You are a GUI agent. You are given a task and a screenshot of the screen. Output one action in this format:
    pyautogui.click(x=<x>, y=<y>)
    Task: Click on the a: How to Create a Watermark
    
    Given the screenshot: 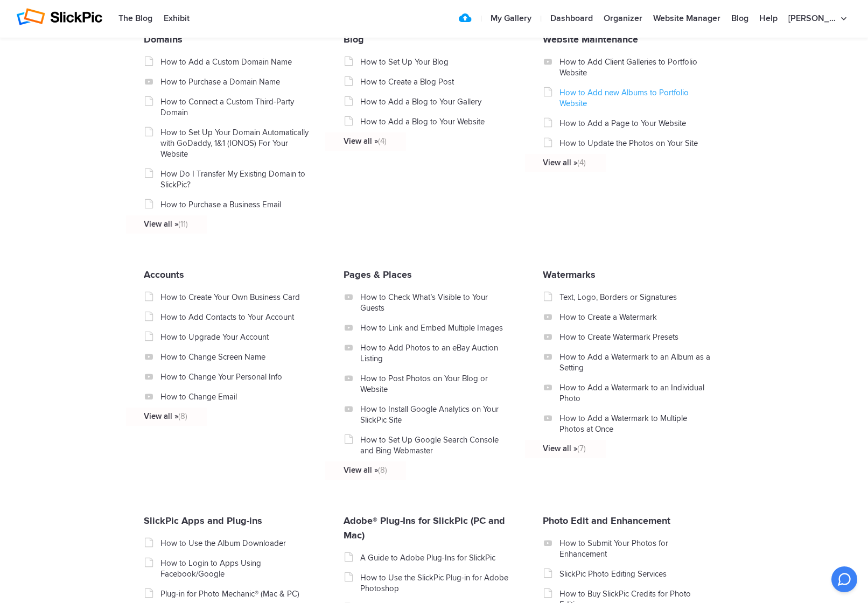 What is the action you would take?
    pyautogui.click(x=635, y=317)
    